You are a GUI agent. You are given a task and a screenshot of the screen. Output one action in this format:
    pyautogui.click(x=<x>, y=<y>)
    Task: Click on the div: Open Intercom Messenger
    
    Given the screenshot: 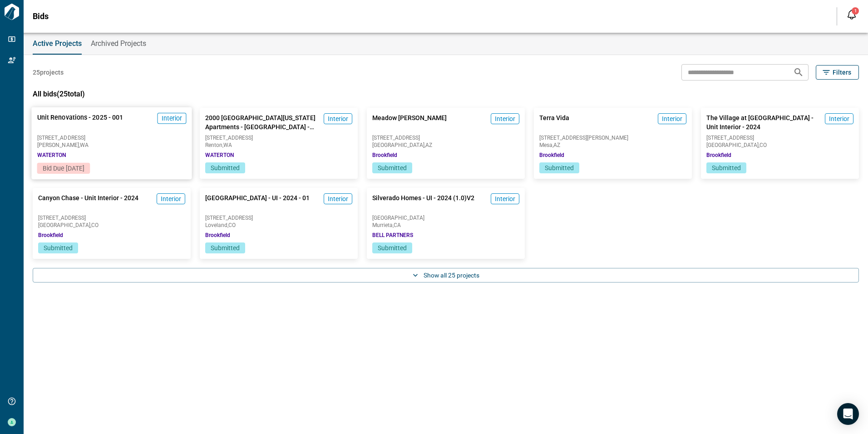 What is the action you would take?
    pyautogui.click(x=848, y=413)
    